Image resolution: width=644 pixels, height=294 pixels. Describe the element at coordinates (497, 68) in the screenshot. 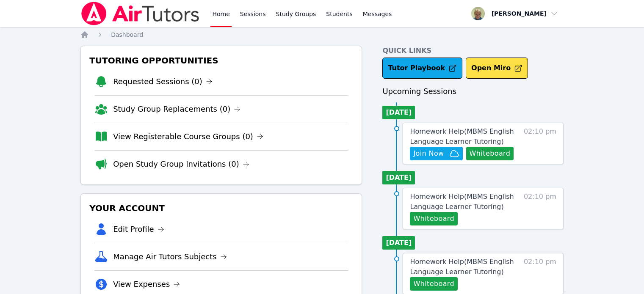

I see `button: Open Miro` at that location.